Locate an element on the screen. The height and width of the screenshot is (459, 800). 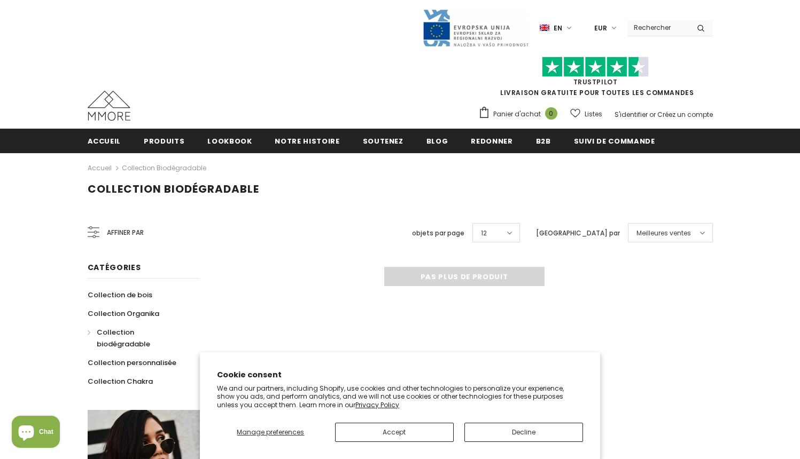
span: 0 is located at coordinates (551, 113).